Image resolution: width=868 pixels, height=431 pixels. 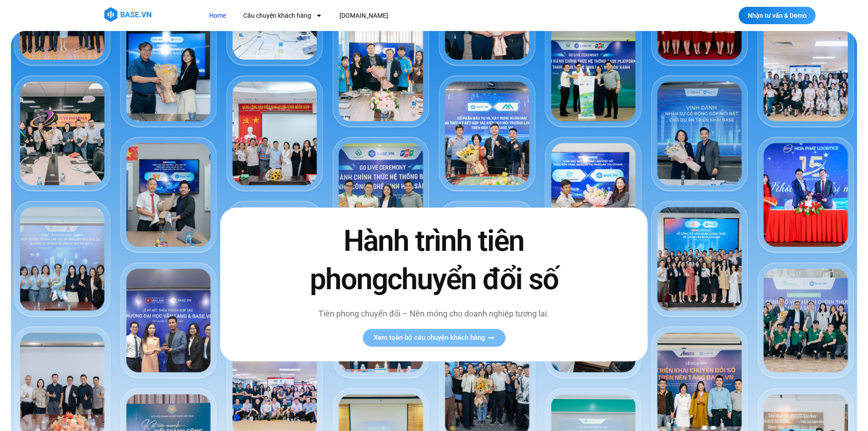 What do you see at coordinates (777, 15) in the screenshot?
I see `span: Nhận tư vấn & Demo` at bounding box center [777, 15].